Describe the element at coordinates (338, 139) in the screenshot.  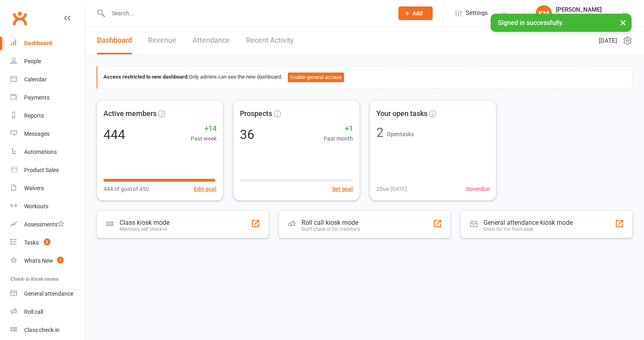
I see `span: Past month` at that location.